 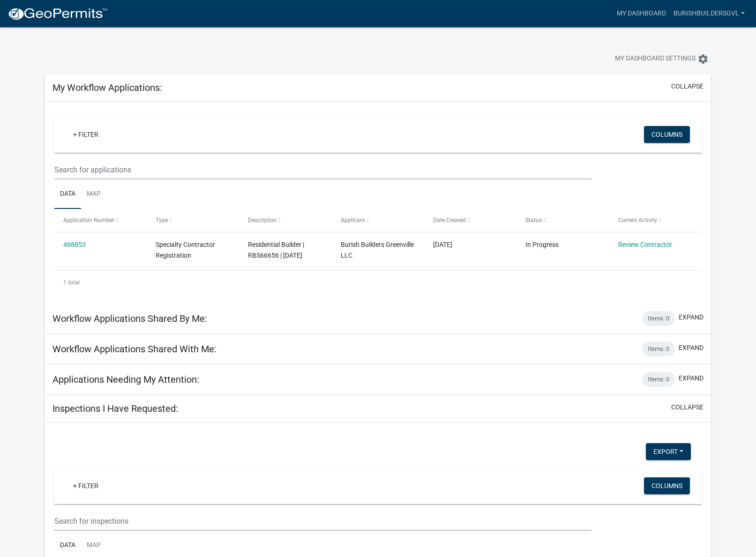 What do you see at coordinates (655, 59) in the screenshot?
I see `span: My Dashboard Settings` at bounding box center [655, 59].